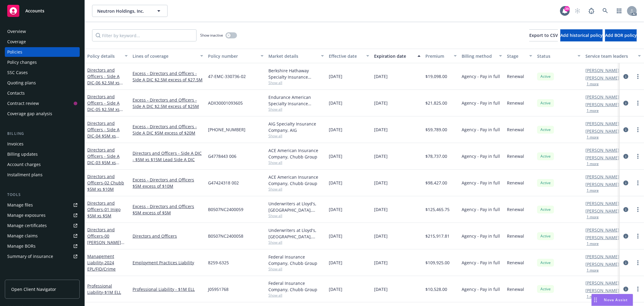  What do you see at coordinates (596, 300) in the screenshot?
I see `div: Drag to move` at bounding box center [596, 300].